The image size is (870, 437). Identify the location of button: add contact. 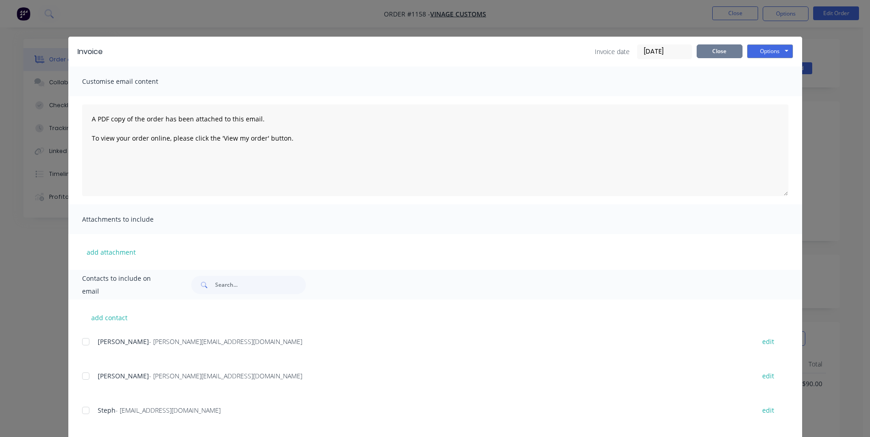
(110, 318).